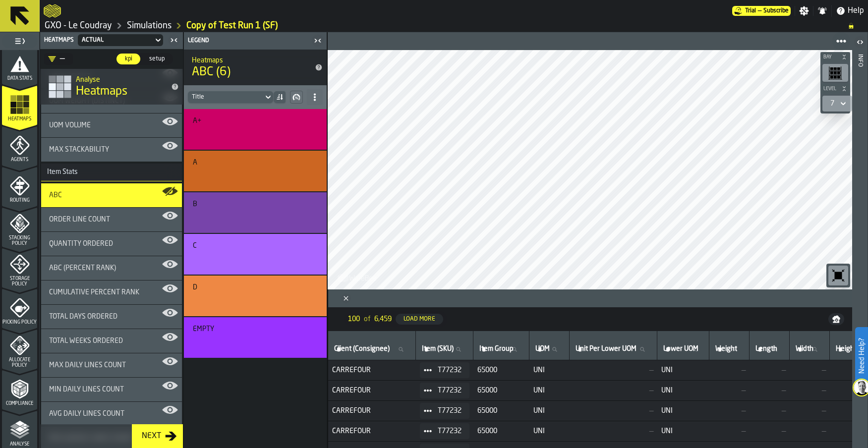 The height and width of the screenshot is (448, 868). I want to click on div: A+, so click(196, 121).